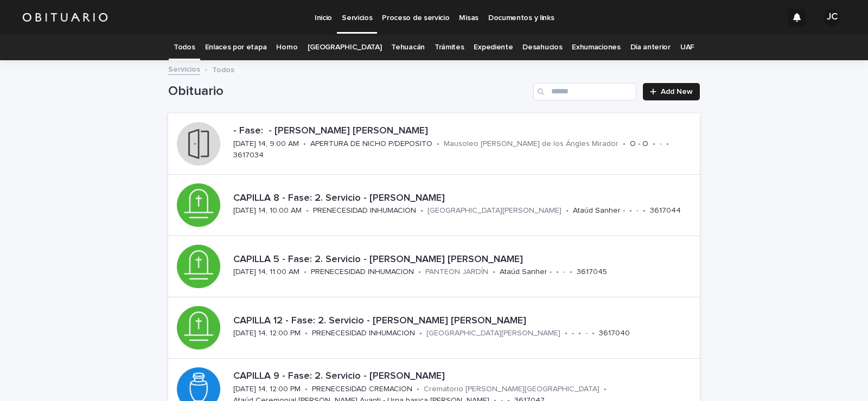  I want to click on input: Search, so click(585, 92).